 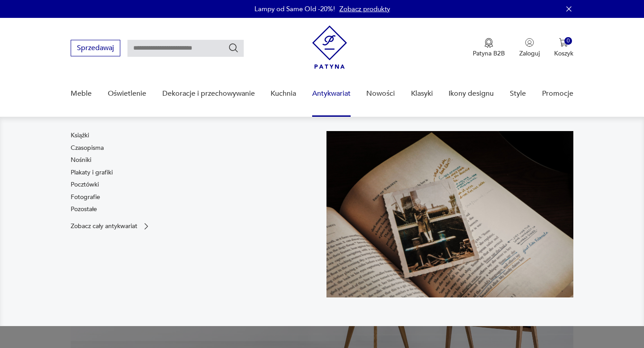 I want to click on a: Klasyki, so click(x=422, y=94).